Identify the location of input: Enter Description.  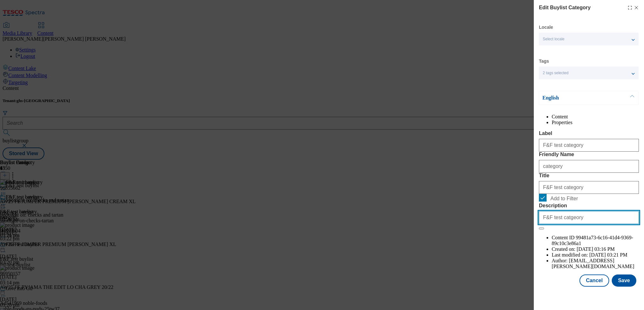
(589, 218).